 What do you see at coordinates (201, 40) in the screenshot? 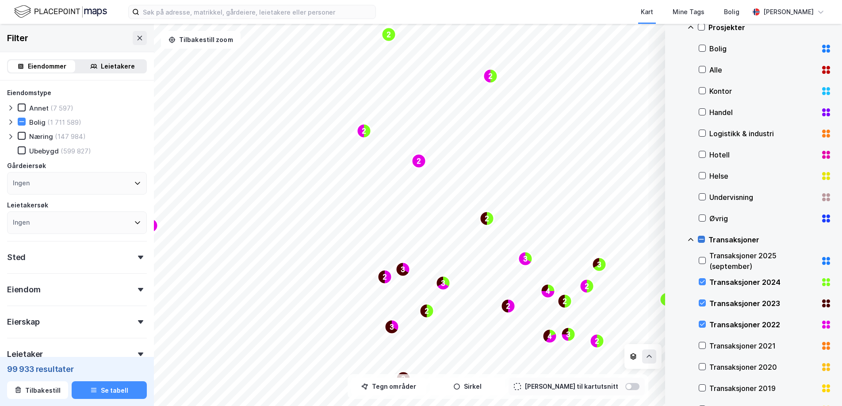
I see `button: Tilbakestill zoom` at bounding box center [201, 40].